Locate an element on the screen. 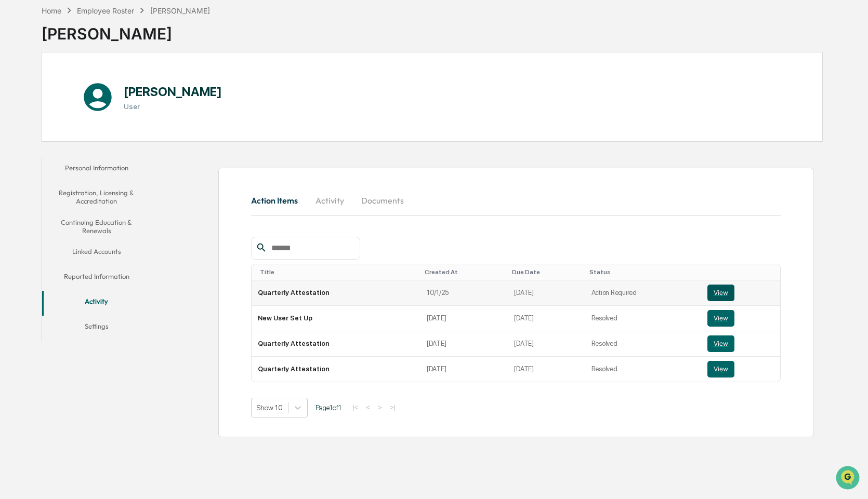 Image resolution: width=868 pixels, height=499 pixels. button: Action Items is located at coordinates (279, 201).